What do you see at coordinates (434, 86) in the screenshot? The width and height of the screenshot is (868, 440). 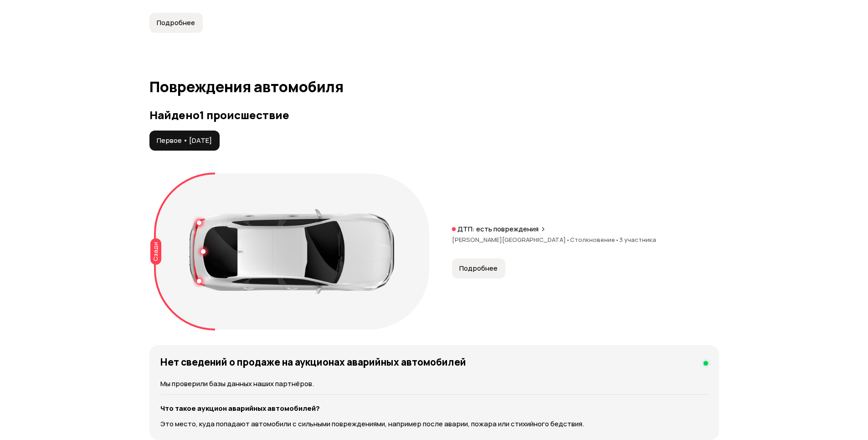 I see `h1: Повреждения автомобиля` at bounding box center [434, 86].